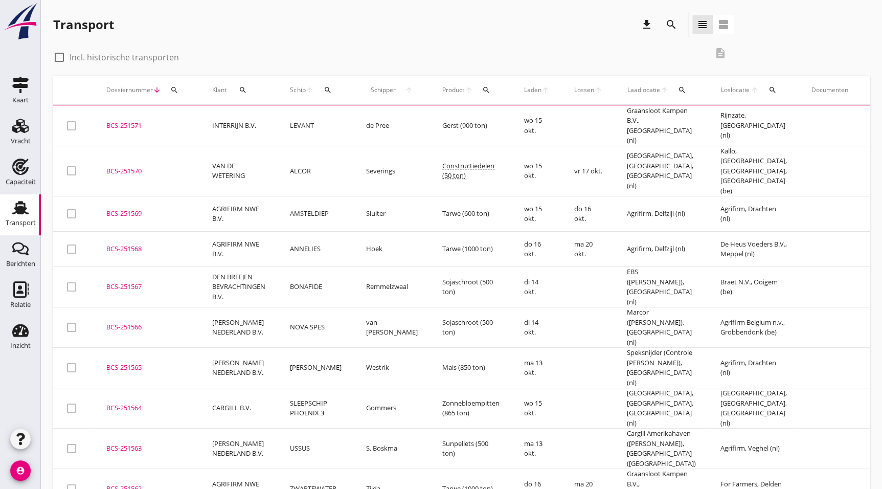  I want to click on td: Hoek, so click(392, 249).